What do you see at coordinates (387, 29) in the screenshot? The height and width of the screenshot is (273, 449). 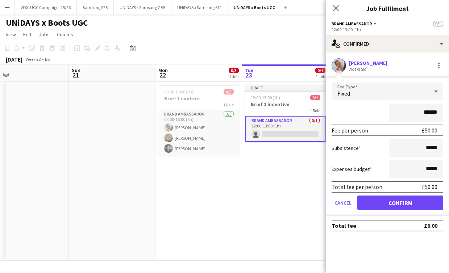 I see `div: 12:00-13:00 (1h)` at bounding box center [387, 29].